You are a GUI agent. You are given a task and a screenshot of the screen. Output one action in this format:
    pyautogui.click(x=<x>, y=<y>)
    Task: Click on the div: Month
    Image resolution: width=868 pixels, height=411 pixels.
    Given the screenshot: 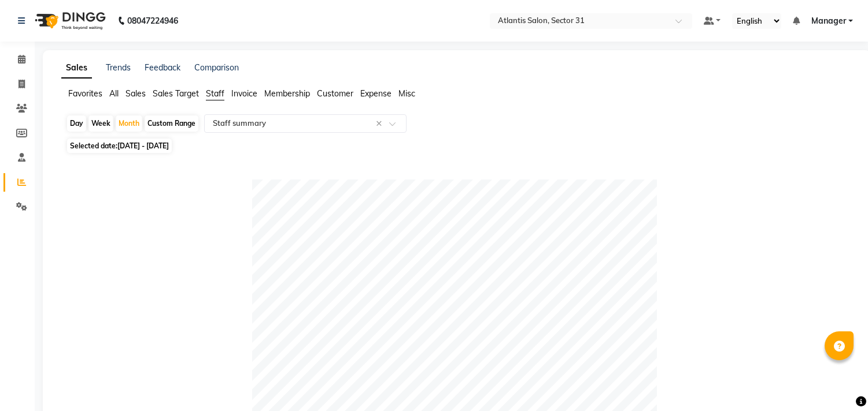 What is the action you would take?
    pyautogui.click(x=129, y=123)
    